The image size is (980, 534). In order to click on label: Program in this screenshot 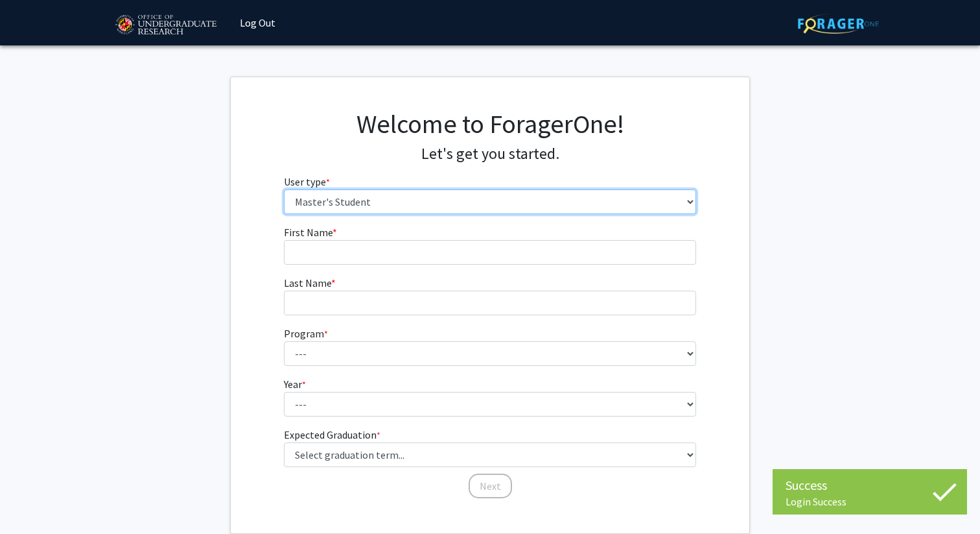, I will do `click(306, 333)`.